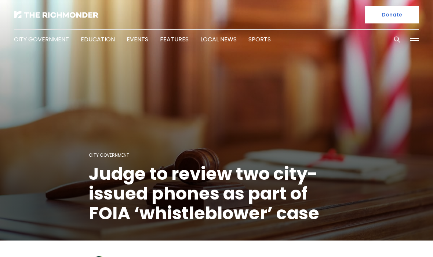 The width and height of the screenshot is (433, 257). I want to click on button: Search this site, so click(397, 40).